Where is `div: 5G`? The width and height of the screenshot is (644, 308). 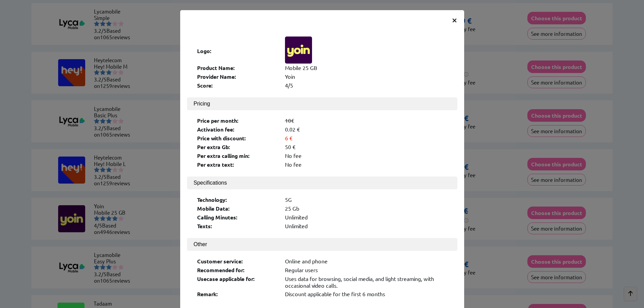 div: 5G is located at coordinates (366, 200).